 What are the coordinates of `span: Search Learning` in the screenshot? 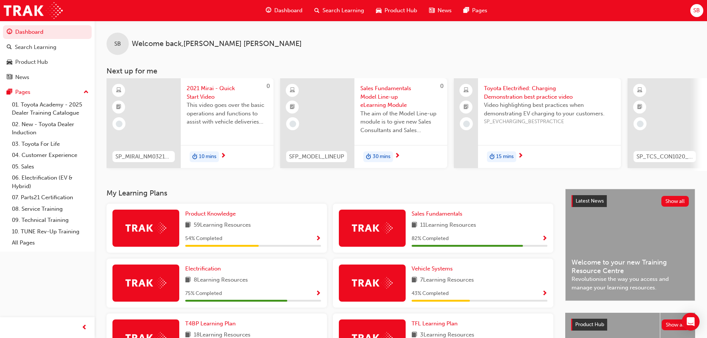 It's located at (343, 10).